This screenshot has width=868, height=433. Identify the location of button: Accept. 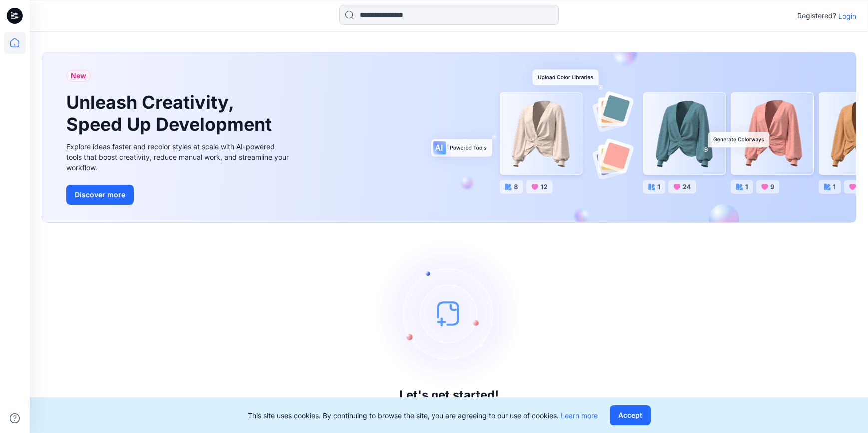
(630, 415).